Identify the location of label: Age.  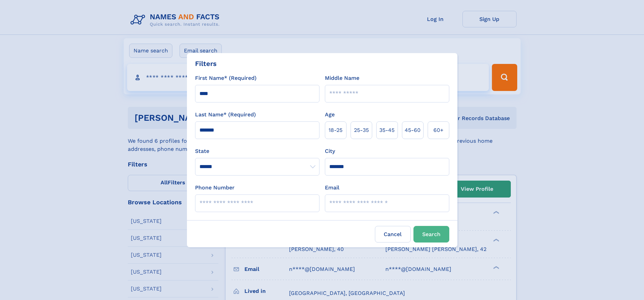
(330, 114).